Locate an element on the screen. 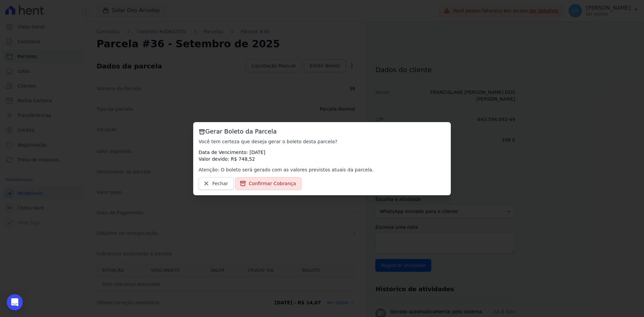 The image size is (644, 317). a: Confirmar Cobrança is located at coordinates (268, 184).